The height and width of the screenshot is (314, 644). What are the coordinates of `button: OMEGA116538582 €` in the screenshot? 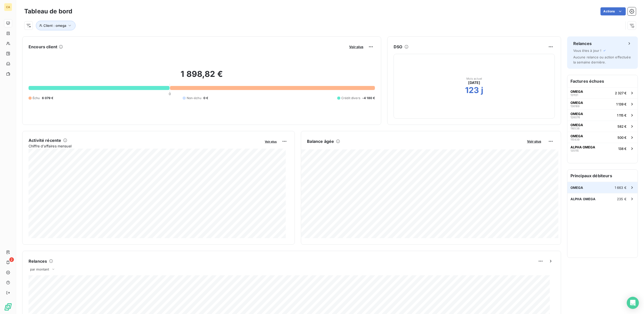 It's located at (603, 126).